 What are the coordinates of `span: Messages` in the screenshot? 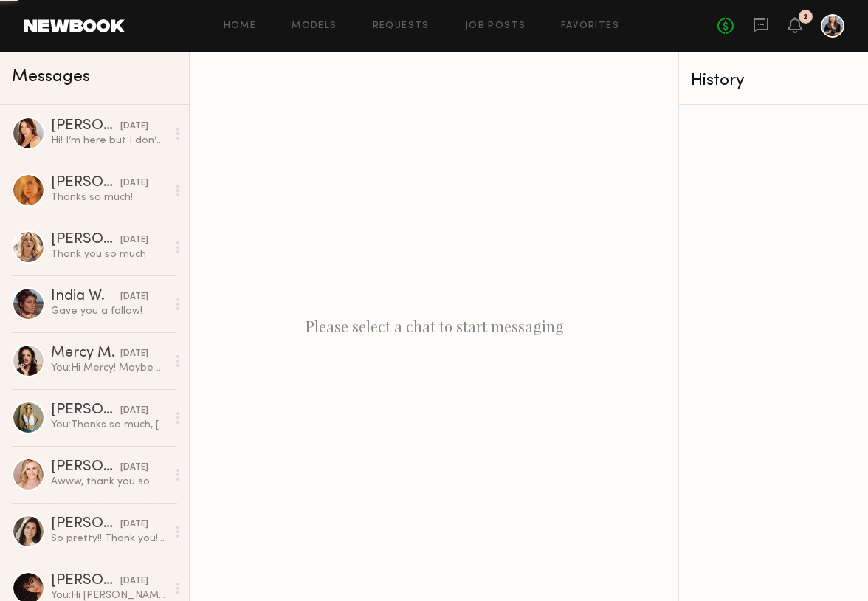 It's located at (51, 77).